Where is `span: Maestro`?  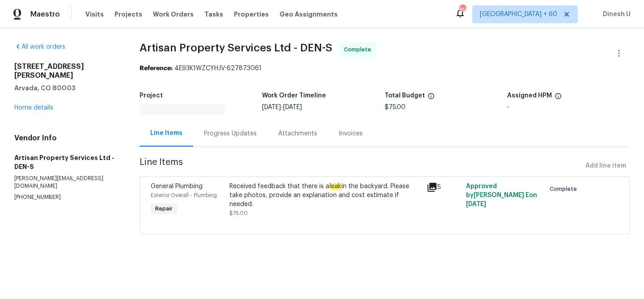
span: Maestro is located at coordinates (45, 14).